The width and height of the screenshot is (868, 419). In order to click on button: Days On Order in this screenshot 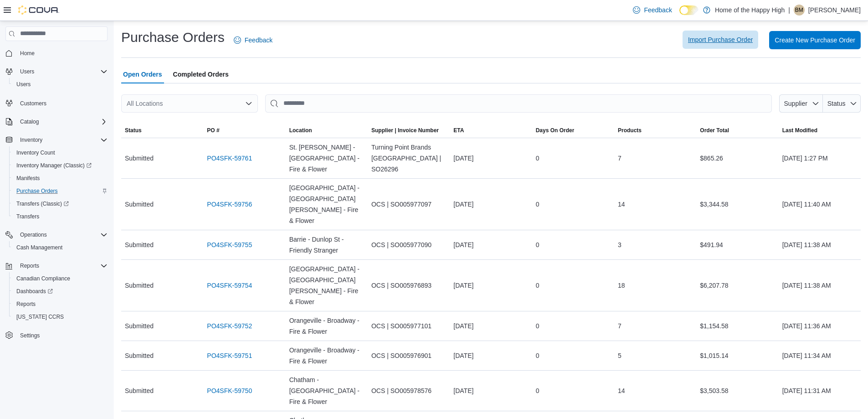, I will do `click(573, 130)`.